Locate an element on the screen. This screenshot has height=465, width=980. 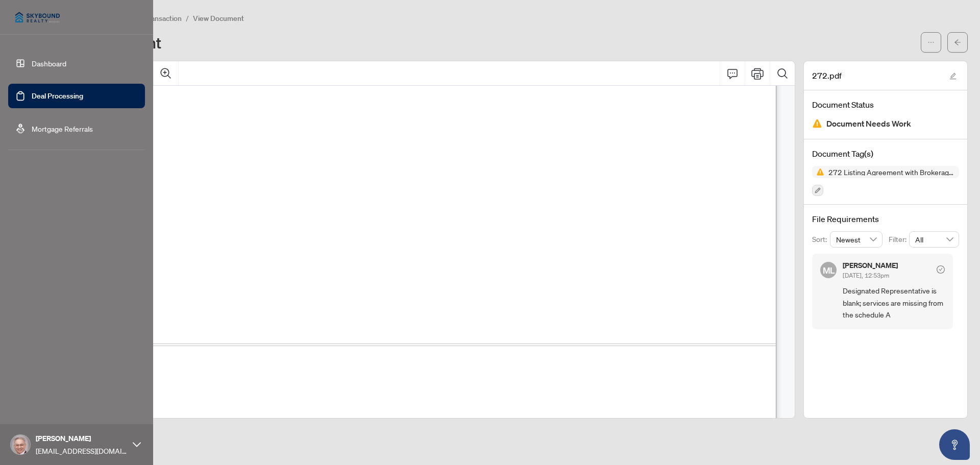
button: Open asap is located at coordinates (954, 445).